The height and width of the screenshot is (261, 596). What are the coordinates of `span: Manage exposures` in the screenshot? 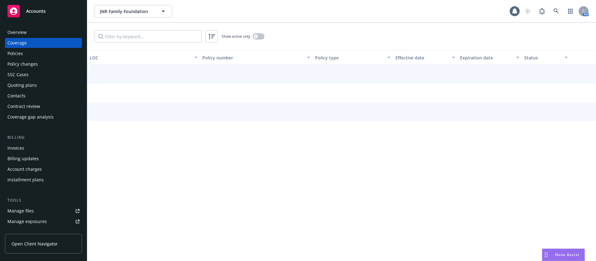 It's located at (43, 221).